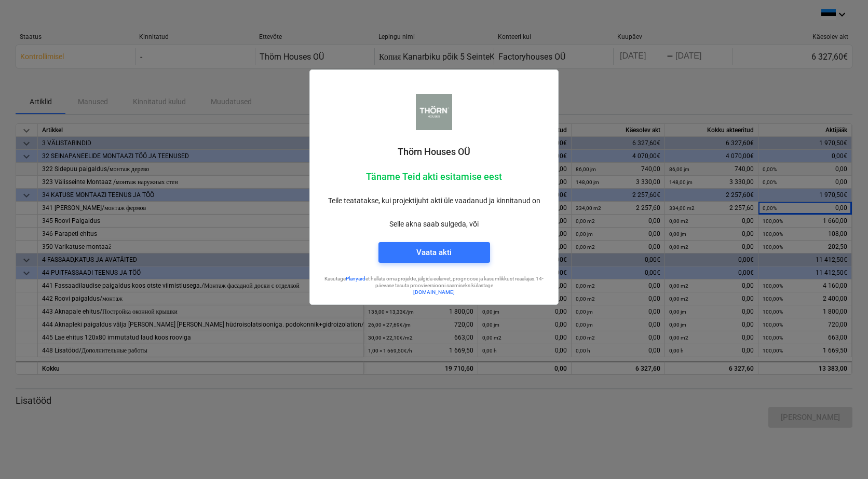 This screenshot has width=868, height=479. I want to click on div: Vaata akti, so click(434, 253).